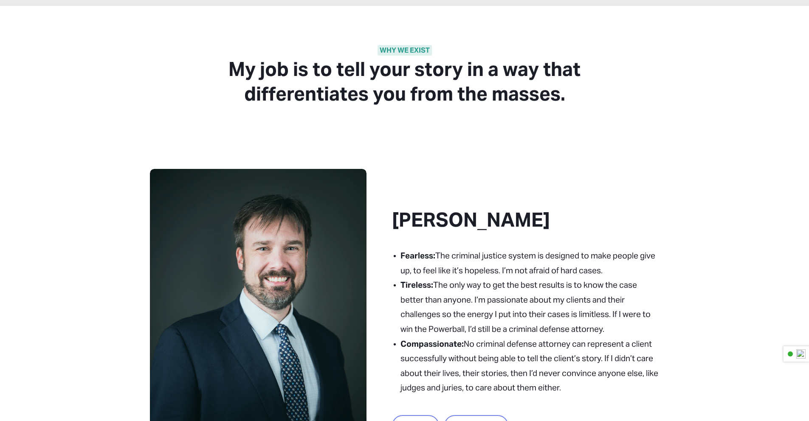 The image size is (809, 421). I want to click on p: The only way to get the best results is to know the case better than anyone. I’m passionate about..., so click(530, 307).